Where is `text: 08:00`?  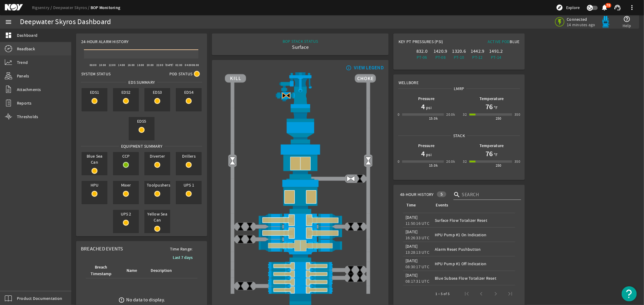 text: 08:00 is located at coordinates (93, 65).